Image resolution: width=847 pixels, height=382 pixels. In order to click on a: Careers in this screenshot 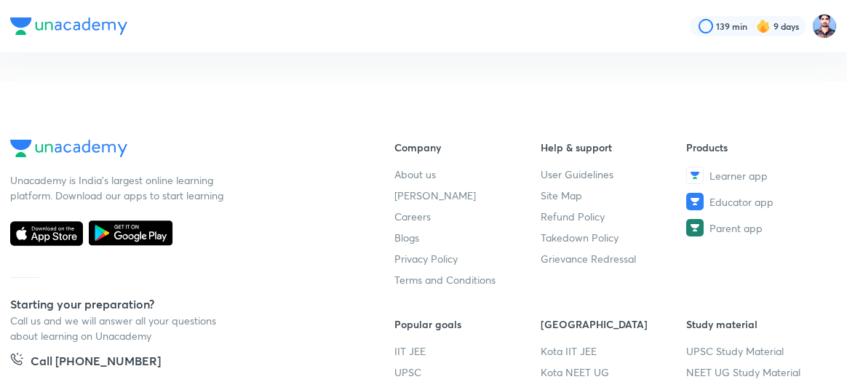, I will do `click(467, 216)`.